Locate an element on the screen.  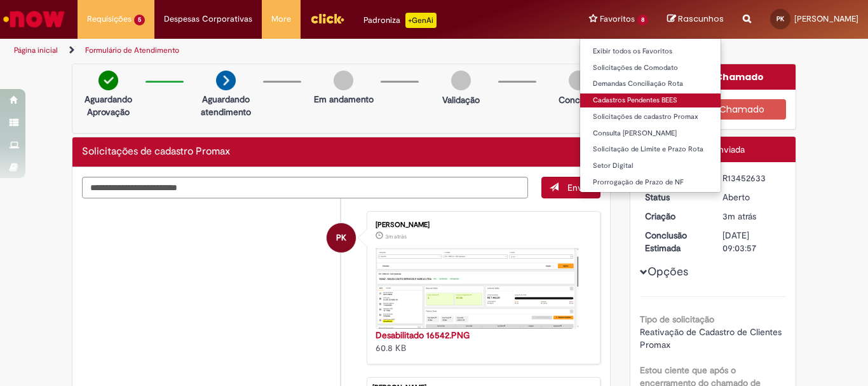
b: Tipo de solicitação is located at coordinates (676, 319).